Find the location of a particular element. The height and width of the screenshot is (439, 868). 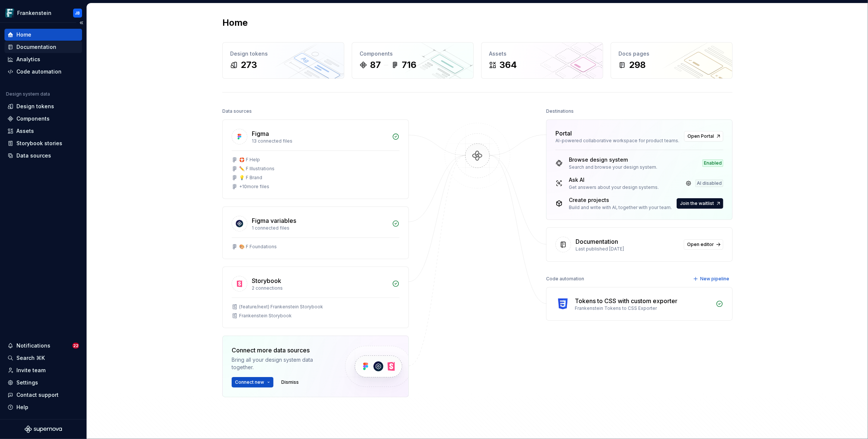

div: Storybook is located at coordinates (267, 281).